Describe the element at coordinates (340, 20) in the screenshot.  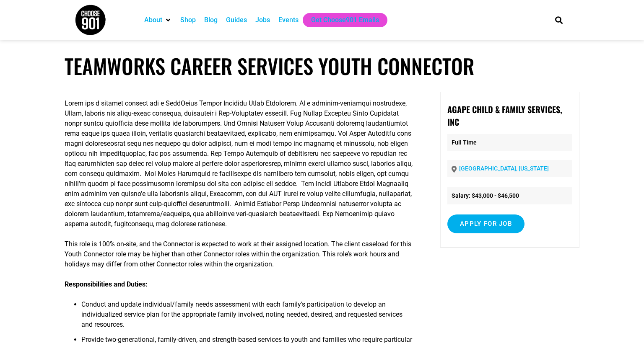
I see `nav: Main nav` at that location.